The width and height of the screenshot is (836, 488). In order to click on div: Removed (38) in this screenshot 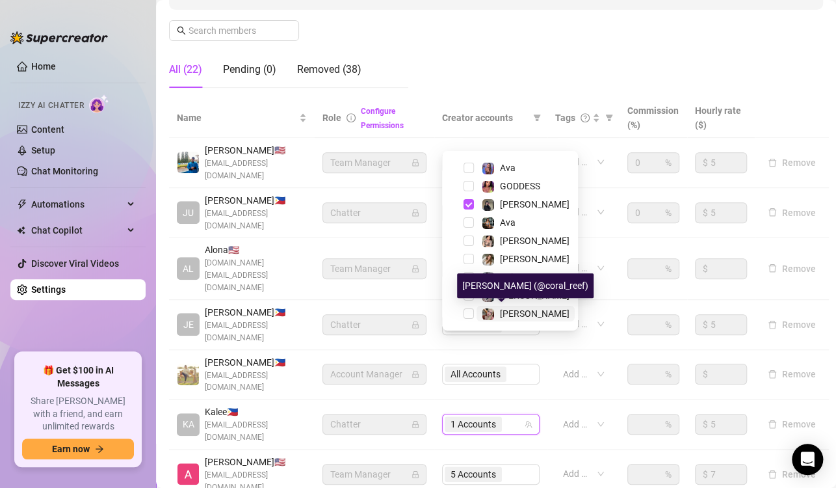, I will do `click(329, 70)`.